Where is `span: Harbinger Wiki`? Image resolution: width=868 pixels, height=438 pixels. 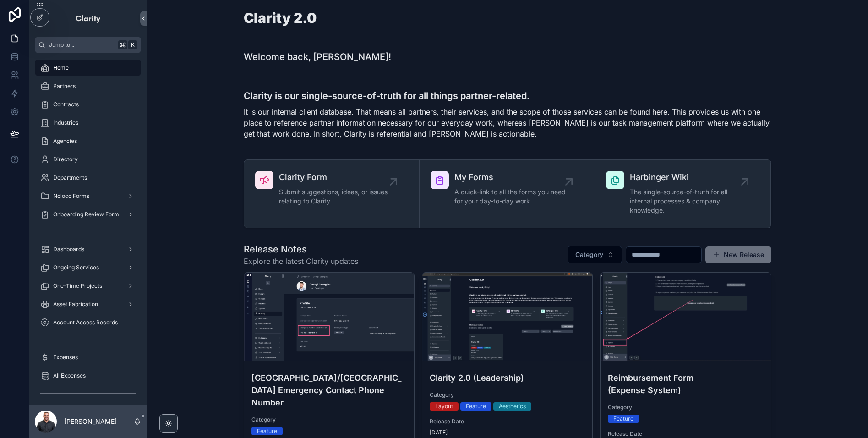
span: Harbinger Wiki is located at coordinates (687, 177).